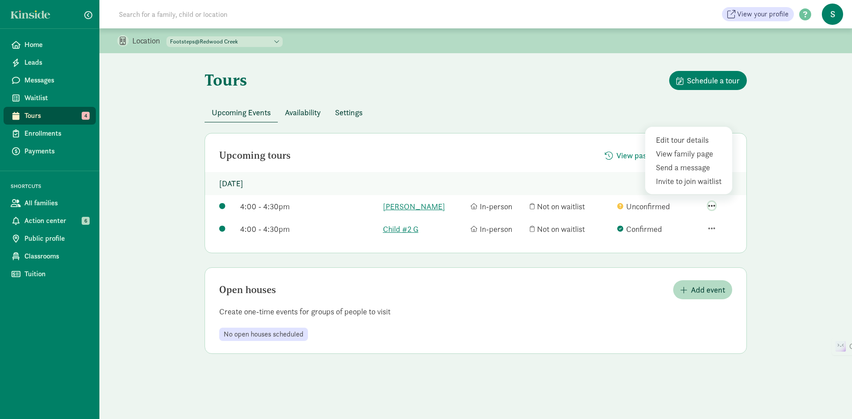 This screenshot has height=419, width=852. Describe the element at coordinates (658, 229) in the screenshot. I see `div: Confirmed` at that location.